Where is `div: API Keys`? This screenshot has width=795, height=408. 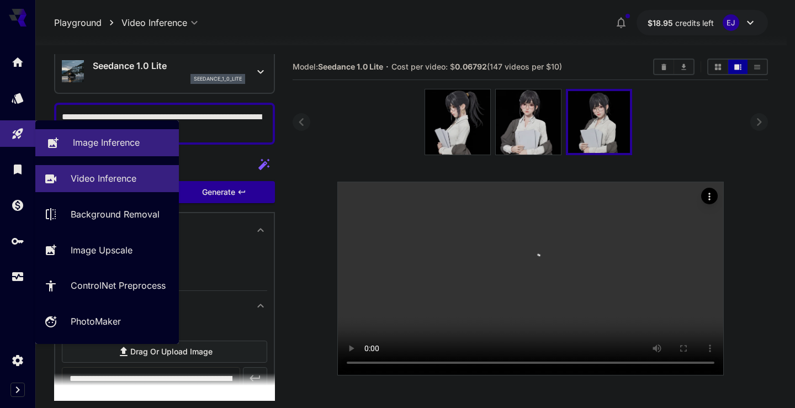 div: API Keys is located at coordinates (18, 241).